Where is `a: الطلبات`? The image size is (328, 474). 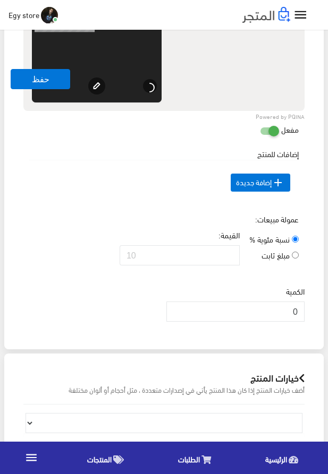
a: الطلبات is located at coordinates (197, 458).